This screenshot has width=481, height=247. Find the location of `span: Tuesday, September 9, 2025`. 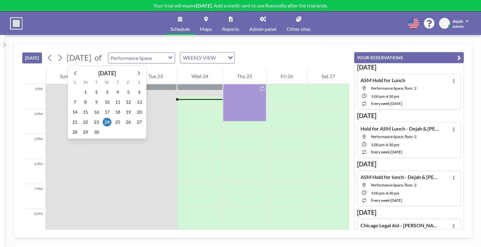

span: Tuesday, September 9, 2025 is located at coordinates (96, 102).